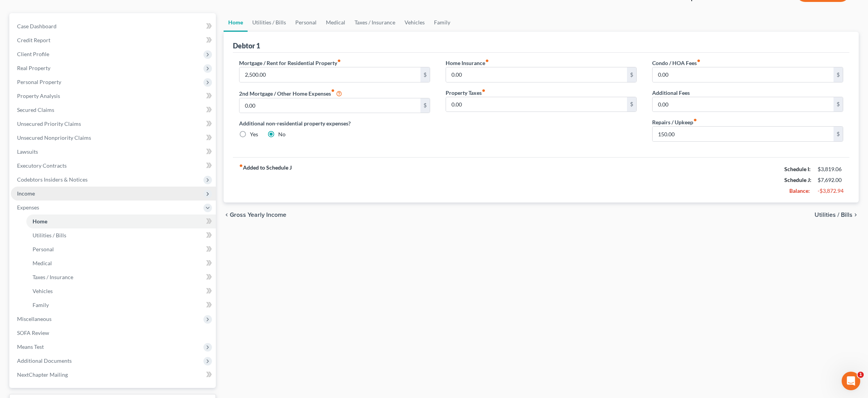  What do you see at coordinates (53, 277) in the screenshot?
I see `span: Taxes / Insurance` at bounding box center [53, 277].